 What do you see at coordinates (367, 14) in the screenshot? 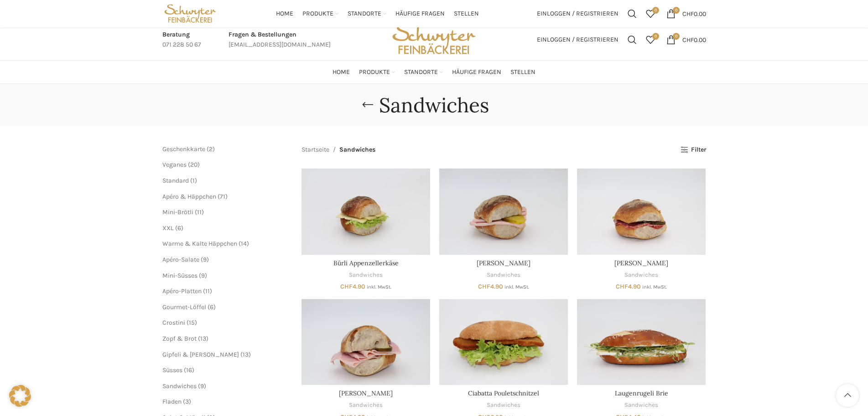
I see `a: Standorte` at bounding box center [367, 14].